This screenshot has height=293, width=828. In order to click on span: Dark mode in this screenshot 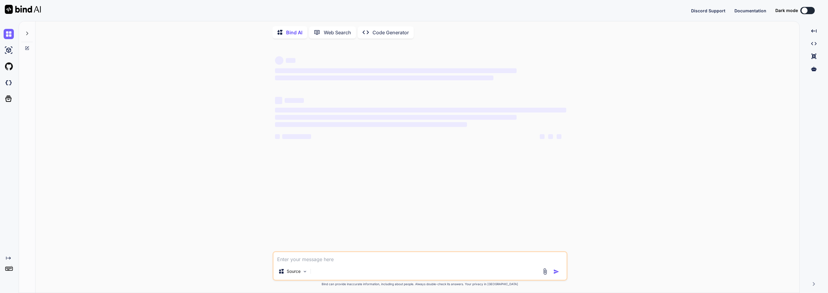, I will do `click(787, 11)`.